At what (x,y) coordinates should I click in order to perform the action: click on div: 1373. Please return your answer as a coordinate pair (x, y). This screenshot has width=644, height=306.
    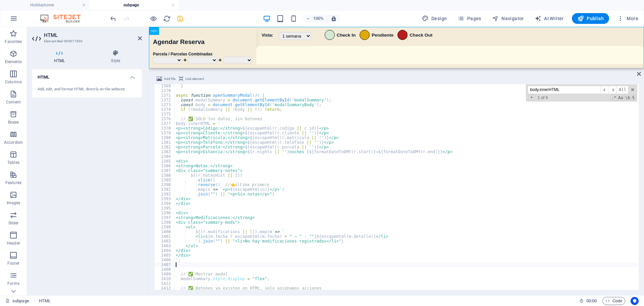
    Looking at the image, I should click on (164, 105).